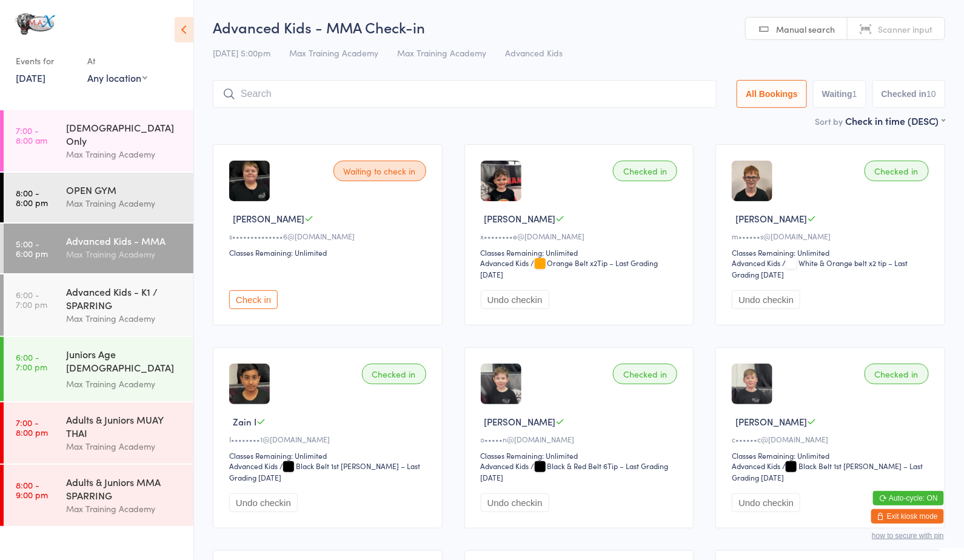  Describe the element at coordinates (828, 121) in the screenshot. I see `label: Sort by` at that location.